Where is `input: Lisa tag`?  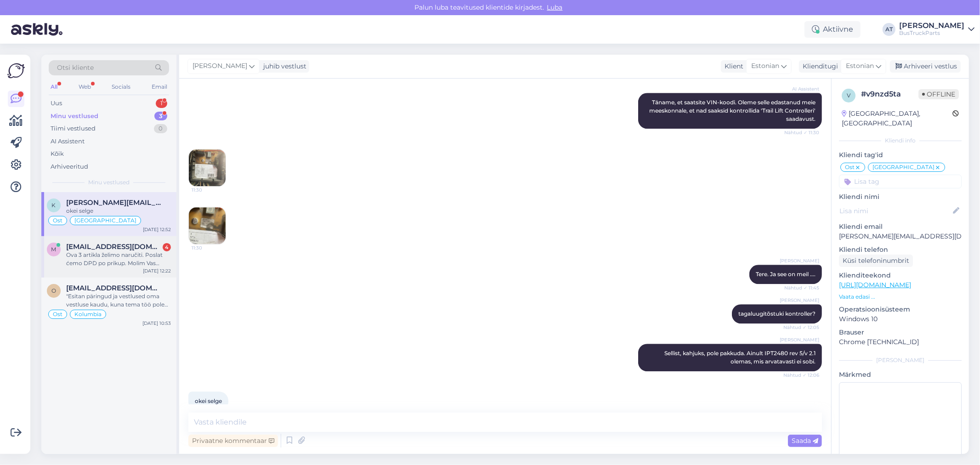 input: Lisa tag is located at coordinates (901, 181).